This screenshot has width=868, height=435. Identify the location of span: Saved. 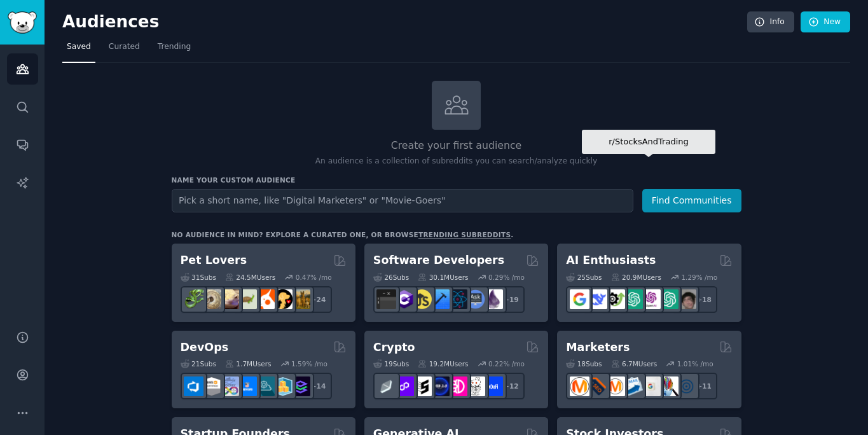
(79, 47).